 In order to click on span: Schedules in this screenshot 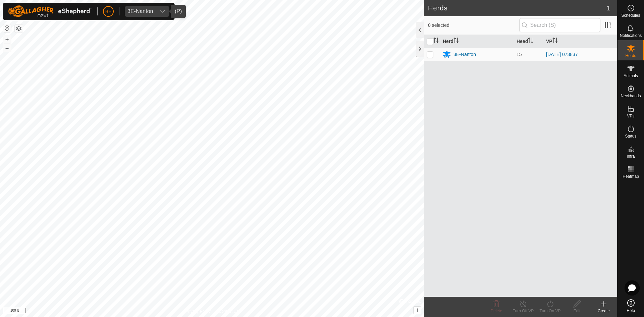, I will do `click(631, 15)`.